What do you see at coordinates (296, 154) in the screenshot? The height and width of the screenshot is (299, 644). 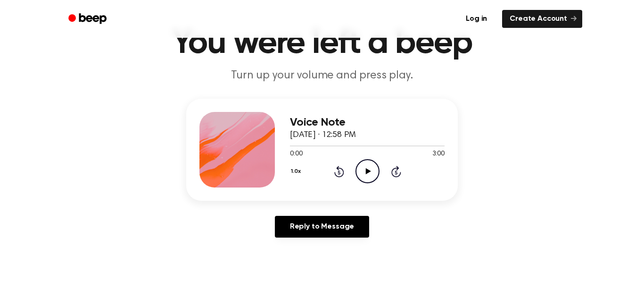 I see `span: 0:00` at bounding box center [296, 154].